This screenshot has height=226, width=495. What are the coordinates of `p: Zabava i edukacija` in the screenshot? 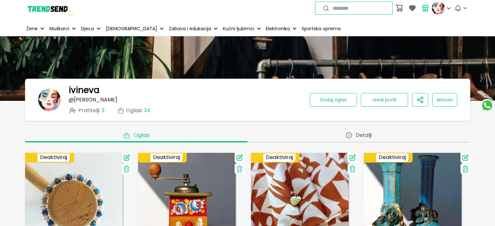 It's located at (190, 29).